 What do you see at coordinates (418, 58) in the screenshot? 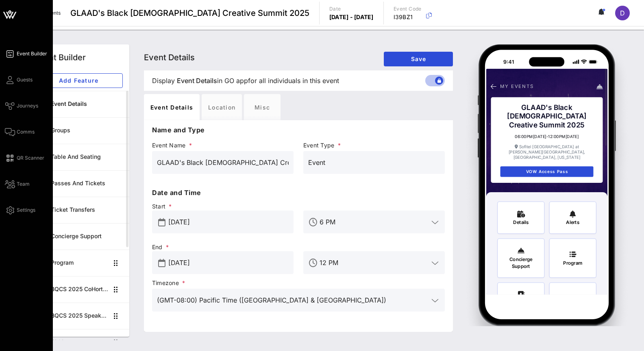
I see `span: Save` at bounding box center [418, 58].